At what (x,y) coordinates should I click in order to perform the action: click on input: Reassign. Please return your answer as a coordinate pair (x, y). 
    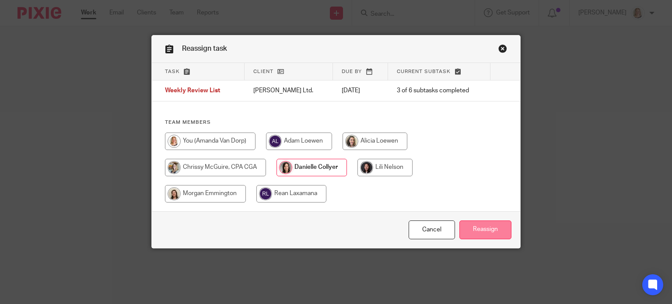
    Looking at the image, I should click on (485, 230).